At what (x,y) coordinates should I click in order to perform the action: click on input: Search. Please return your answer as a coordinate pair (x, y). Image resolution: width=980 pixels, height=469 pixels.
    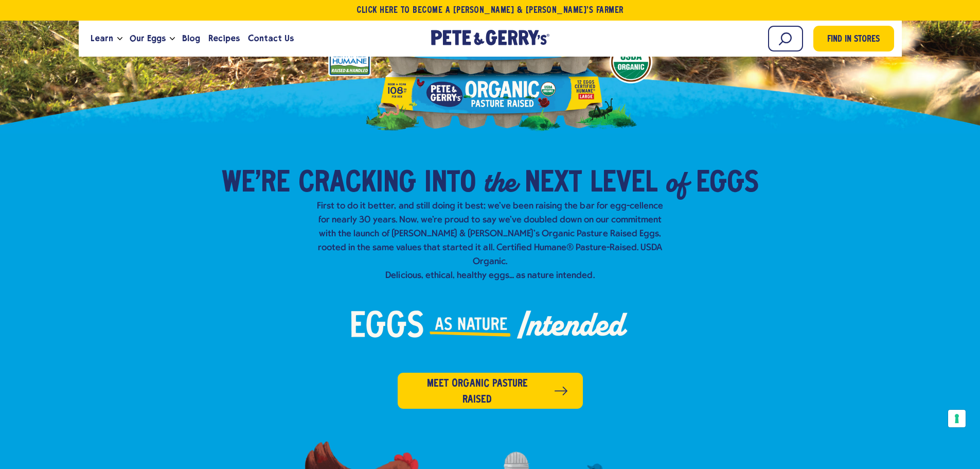
    Looking at the image, I should click on (785, 39).